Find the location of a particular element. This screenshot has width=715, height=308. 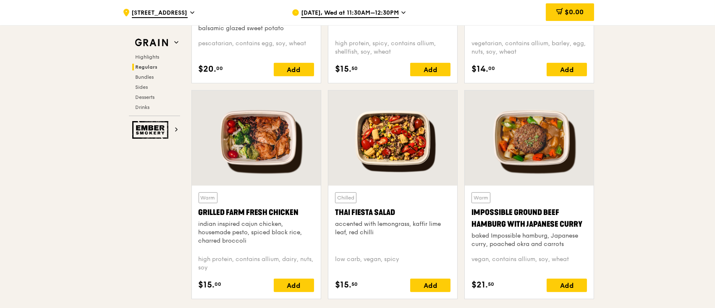

div: Chilled is located at coordinates (345, 198).